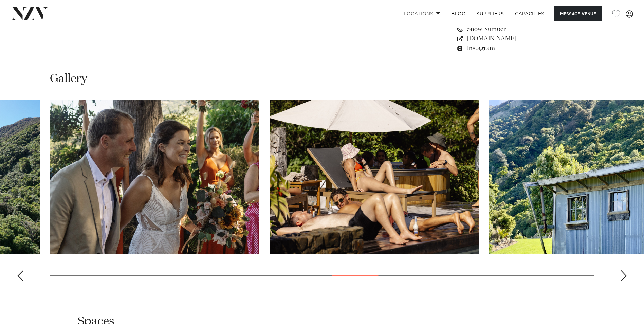  Describe the element at coordinates (511, 48) in the screenshot. I see `a: Instagram` at that location.